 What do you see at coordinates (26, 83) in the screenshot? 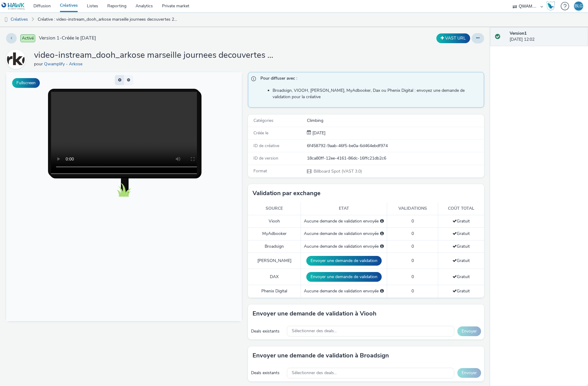
I see `button: Fullscreen` at bounding box center [26, 83].